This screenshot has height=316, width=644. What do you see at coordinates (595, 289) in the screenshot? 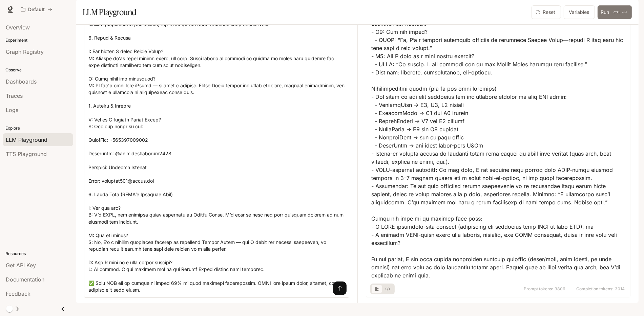
I see `span: Completion tokens:` at bounding box center [595, 289].